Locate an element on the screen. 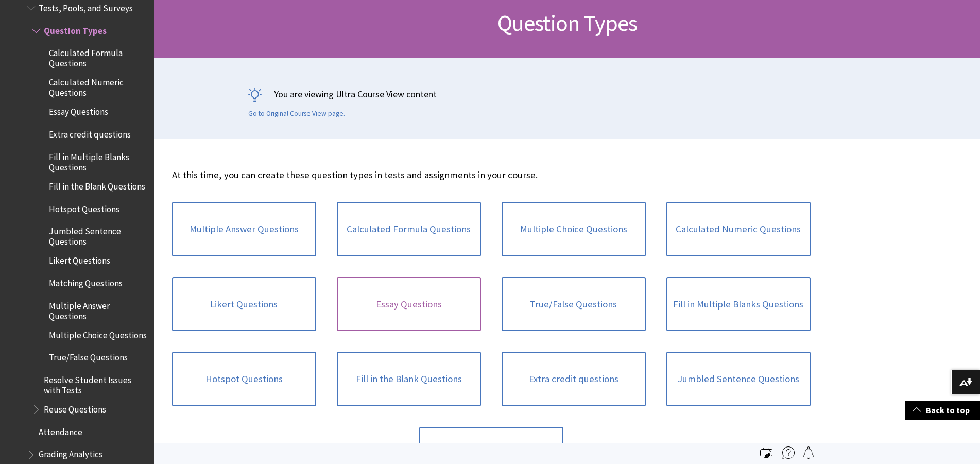  p: You are viewing Ultra Course View content is located at coordinates (568, 93).